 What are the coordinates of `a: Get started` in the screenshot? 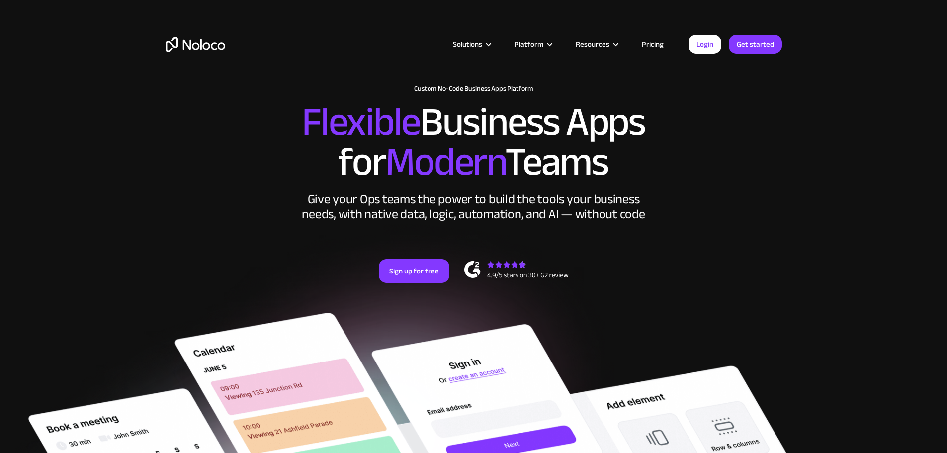 It's located at (755, 44).